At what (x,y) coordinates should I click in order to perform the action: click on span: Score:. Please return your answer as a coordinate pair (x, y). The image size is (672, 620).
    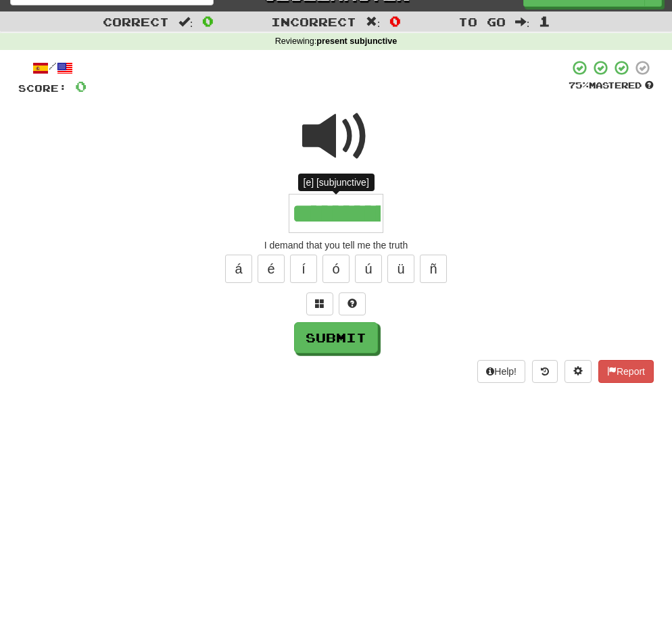
    Looking at the image, I should click on (43, 87).